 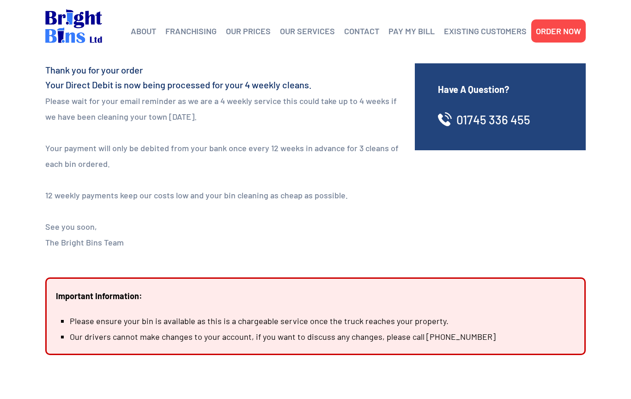 I want to click on a: ORDER NOW, so click(x=558, y=31).